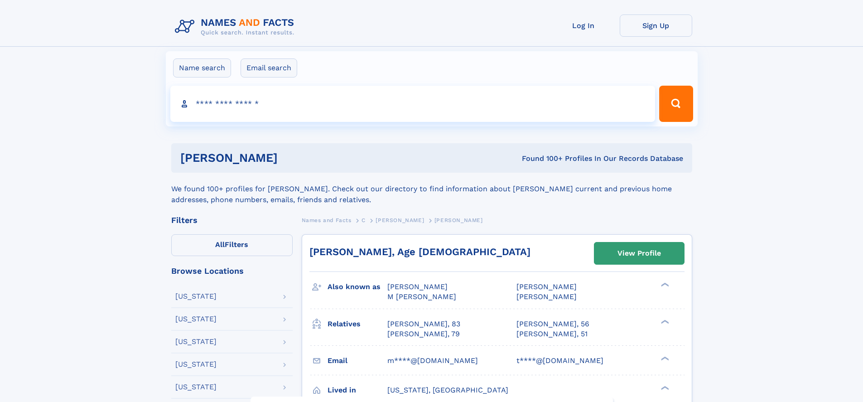 Image resolution: width=863 pixels, height=402 pixels. I want to click on h3: Also known as, so click(358, 287).